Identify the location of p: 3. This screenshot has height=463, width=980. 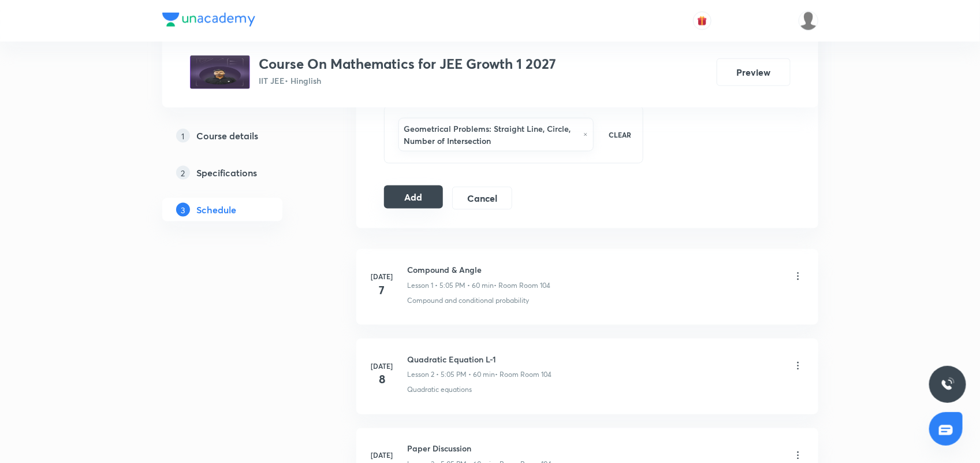
(183, 210).